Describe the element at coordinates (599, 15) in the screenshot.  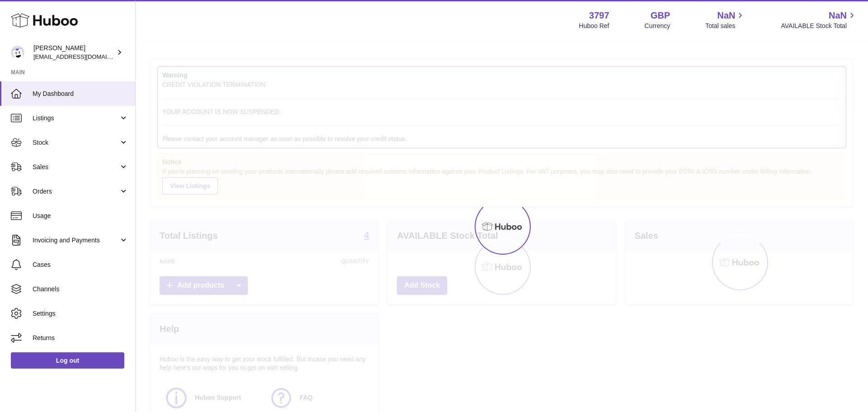
I see `strong: 3797` at that location.